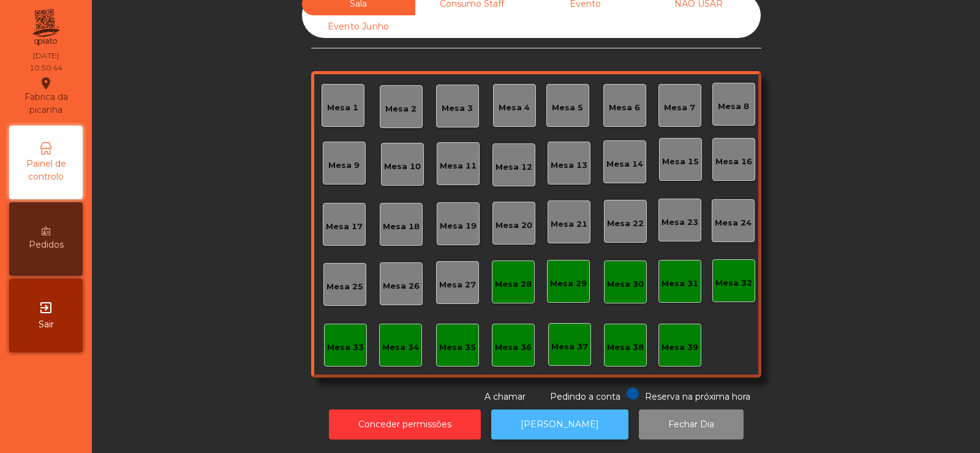  Describe the element at coordinates (567, 108) in the screenshot. I see `div: Mesa 5` at that location.